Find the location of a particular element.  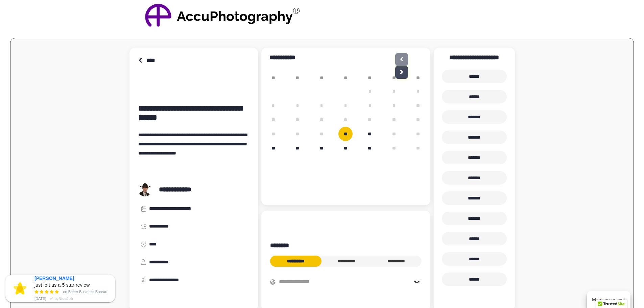

span: by is located at coordinates (64, 299).